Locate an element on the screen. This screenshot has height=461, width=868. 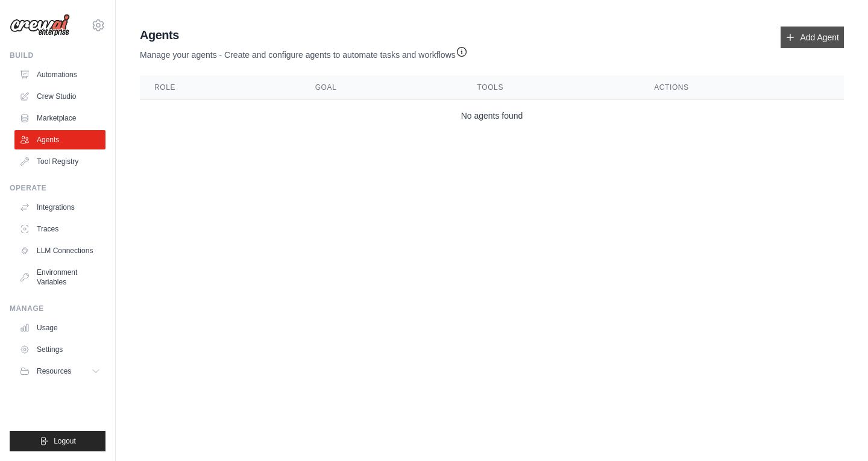
a: Crew Studio is located at coordinates (59, 97).